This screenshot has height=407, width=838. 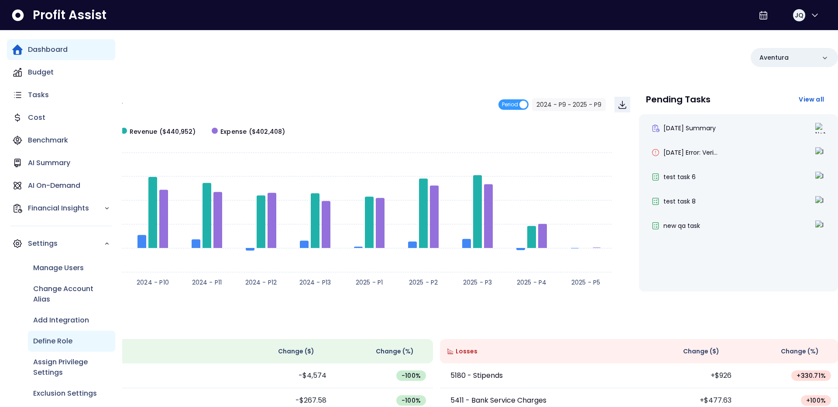 I want to click on text: 2024 - P13, so click(x=315, y=283).